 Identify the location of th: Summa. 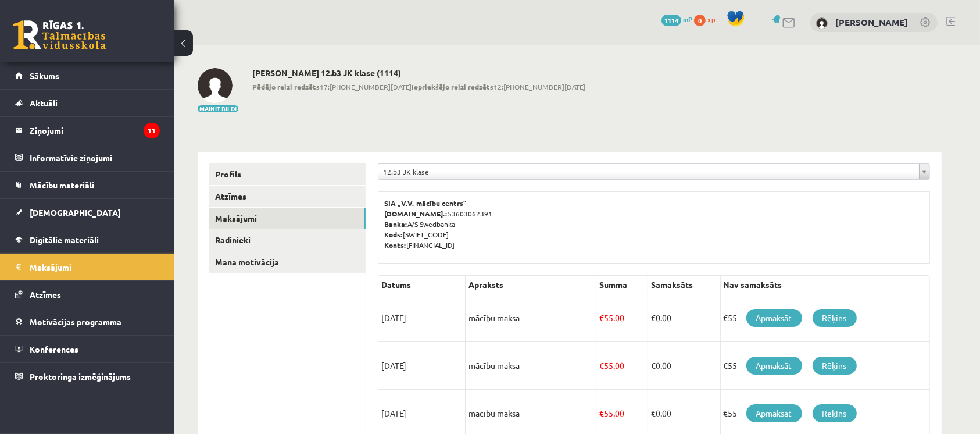
(622, 285).